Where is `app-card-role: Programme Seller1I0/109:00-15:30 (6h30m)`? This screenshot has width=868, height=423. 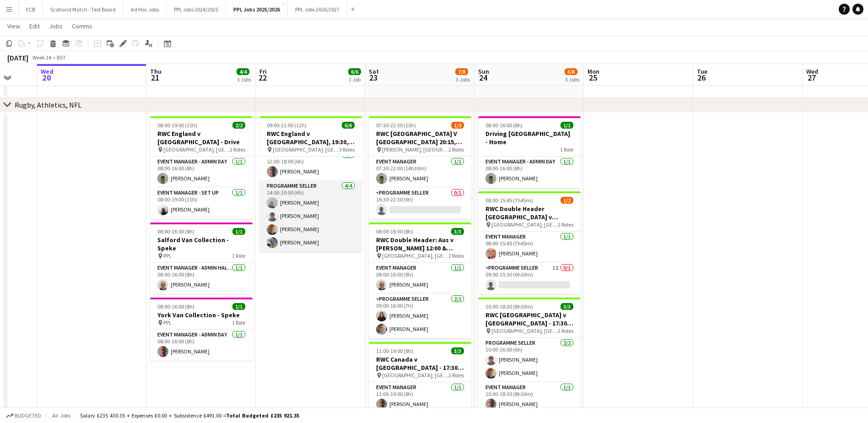 app-card-role: Programme Seller1I0/109:00-15:30 (6h30m) is located at coordinates (530, 279).